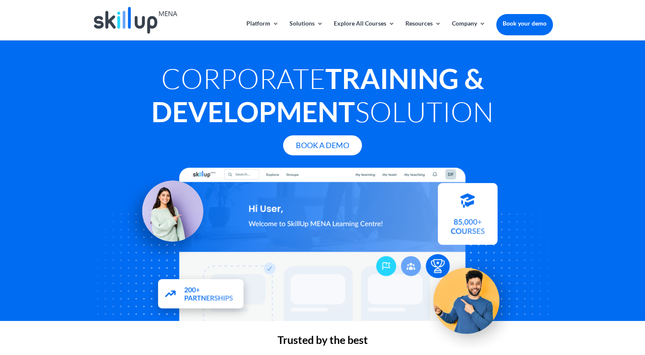 This screenshot has height=355, width=645. What do you see at coordinates (470, 301) in the screenshot?
I see `img: Upskill your workforce - SkillUp` at bounding box center [470, 301].